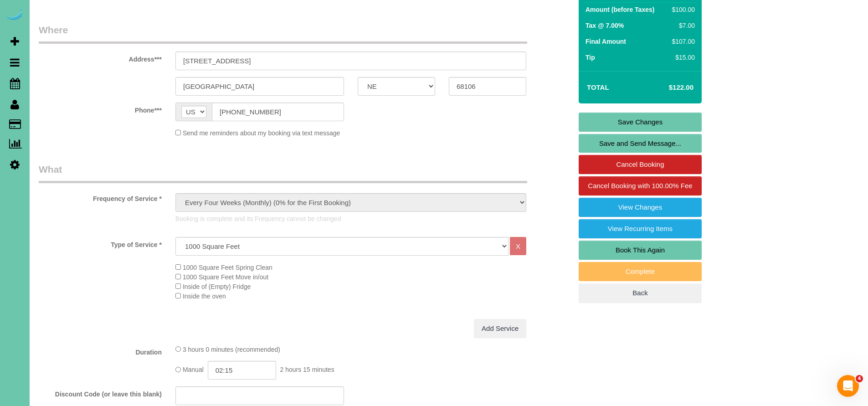 The height and width of the screenshot is (406, 868). What do you see at coordinates (100, 393) in the screenshot?
I see `label: Discount Code (or leave this blank)` at bounding box center [100, 393].